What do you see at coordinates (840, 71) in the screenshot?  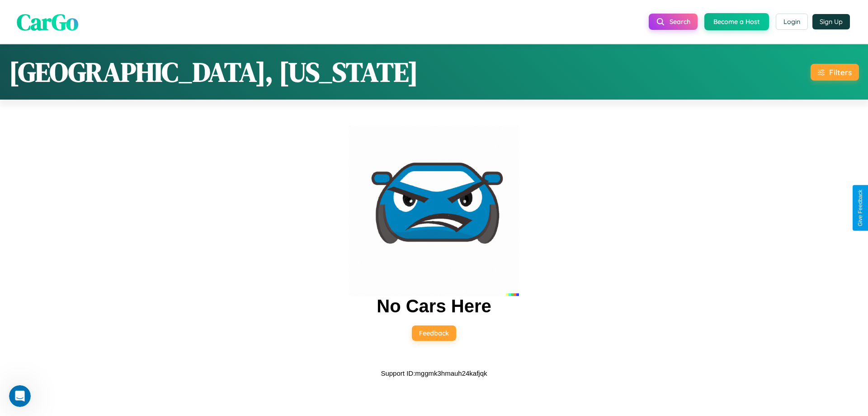 I see `div: Filters` at bounding box center [840, 71].